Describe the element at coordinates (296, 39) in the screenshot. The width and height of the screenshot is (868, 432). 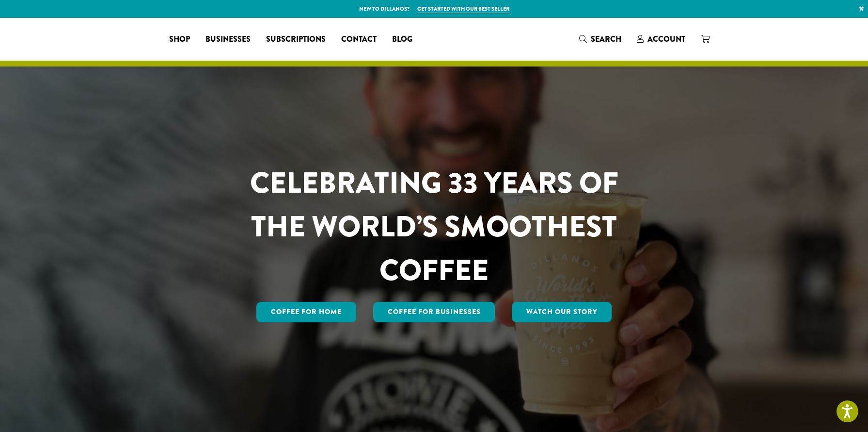
I see `span: Subscriptions` at that location.